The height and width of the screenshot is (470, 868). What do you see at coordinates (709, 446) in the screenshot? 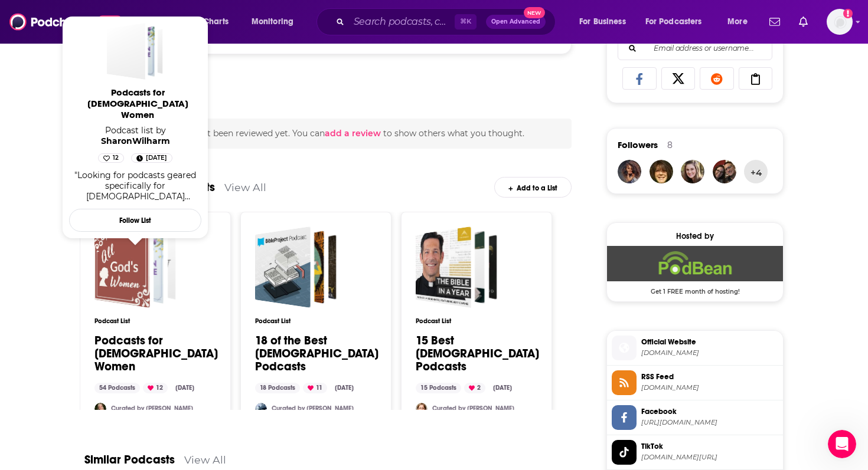
I see `span: TikTok` at bounding box center [709, 446].